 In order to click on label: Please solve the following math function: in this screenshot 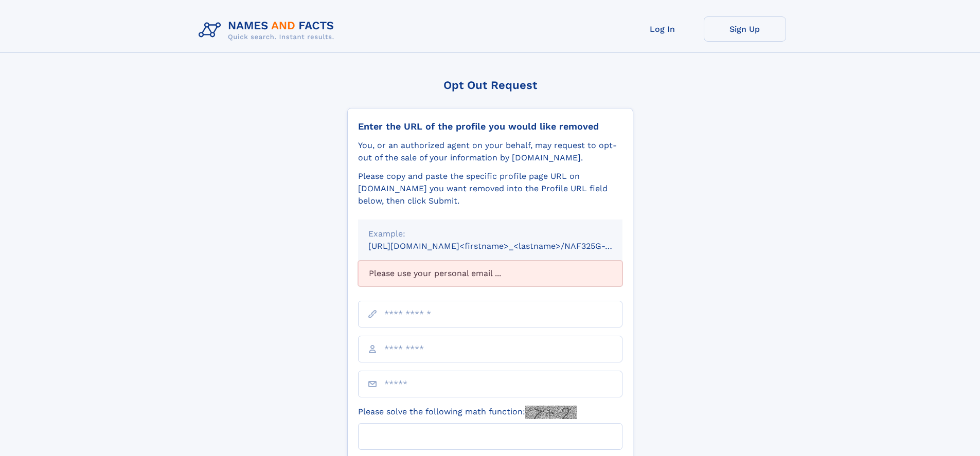, I will do `click(467, 413)`.